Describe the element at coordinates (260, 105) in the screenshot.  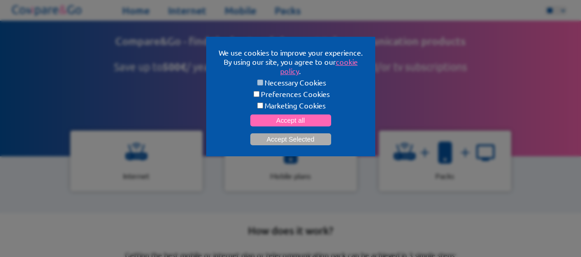
I see `input: Marketing Cookies` at that location.